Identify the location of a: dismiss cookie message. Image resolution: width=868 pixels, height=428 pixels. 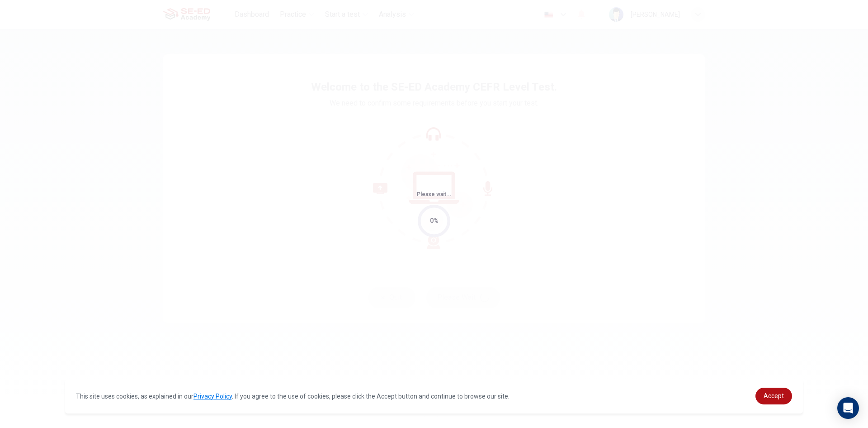
(774, 396).